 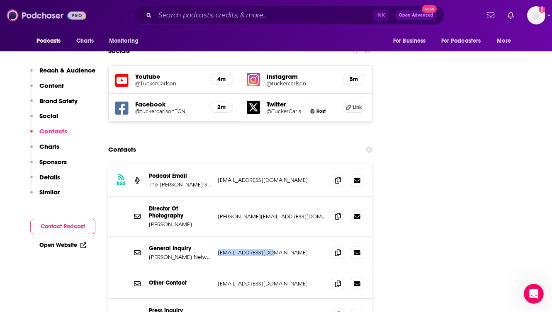 What do you see at coordinates (63, 74) in the screenshot?
I see `button: Reach & Audience` at bounding box center [63, 74].